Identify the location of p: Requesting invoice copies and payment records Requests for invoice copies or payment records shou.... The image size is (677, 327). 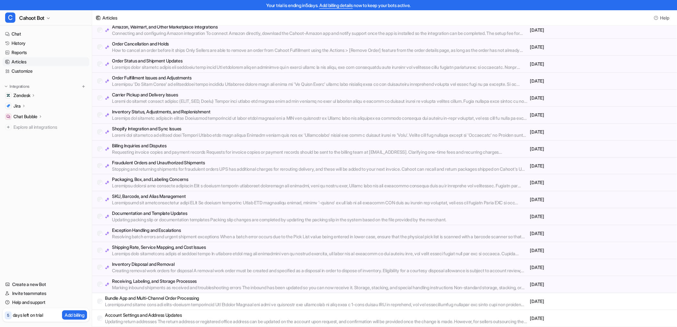
(320, 152).